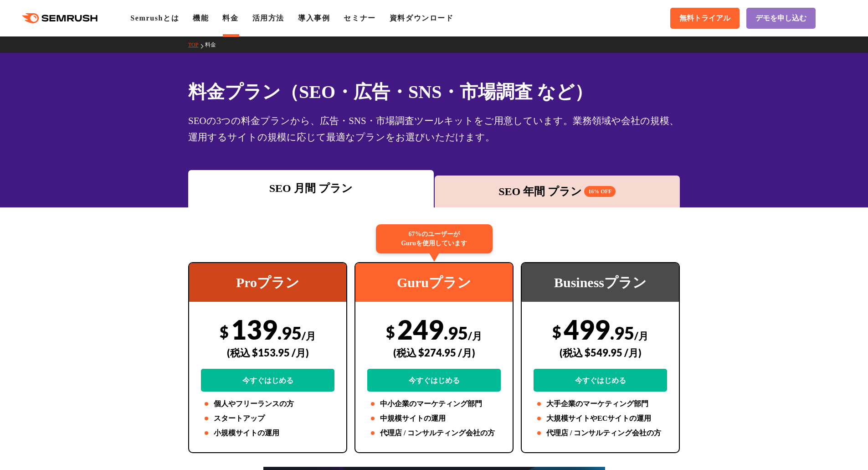  I want to click on div: Proプラン, so click(268, 282).